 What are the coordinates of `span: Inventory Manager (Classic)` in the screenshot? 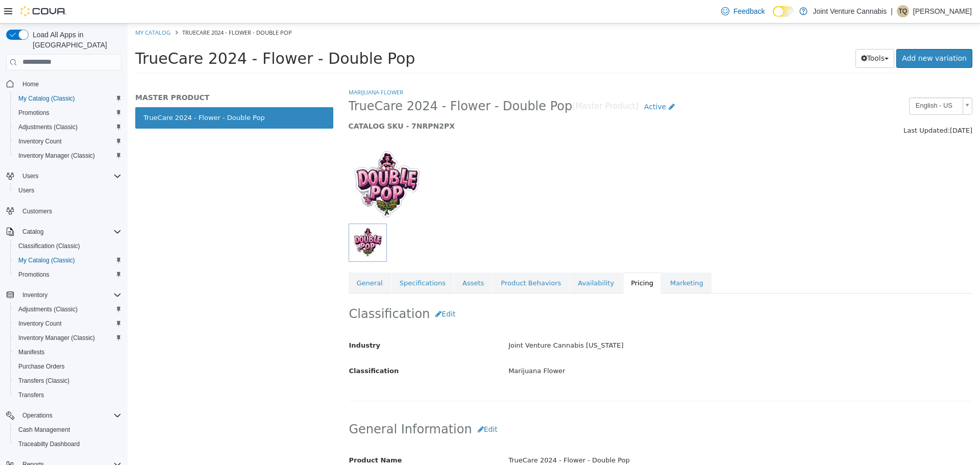 It's located at (57, 156).